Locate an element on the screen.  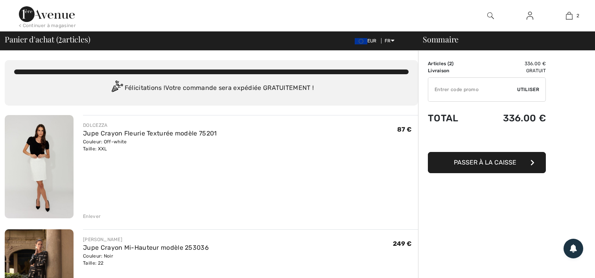
input: Code promo is located at coordinates (472, 90).